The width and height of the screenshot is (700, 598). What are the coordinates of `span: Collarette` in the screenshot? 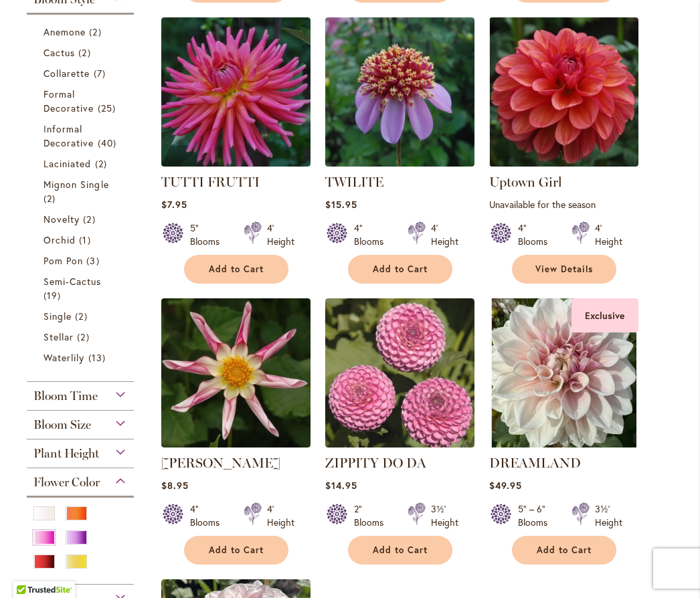 It's located at (67, 73).